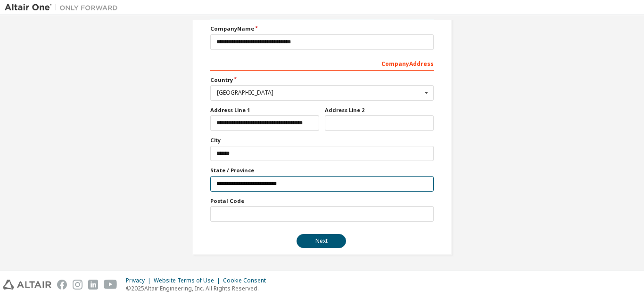 This screenshot has height=298, width=644. I want to click on label: City, so click(322, 141).